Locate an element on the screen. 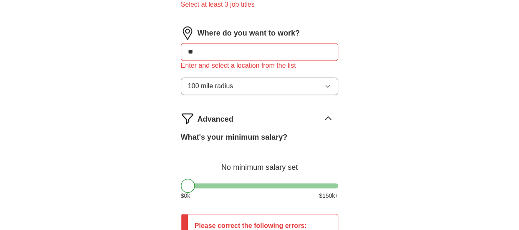 The image size is (519, 230). button: 100 mile radius is located at coordinates (260, 86).